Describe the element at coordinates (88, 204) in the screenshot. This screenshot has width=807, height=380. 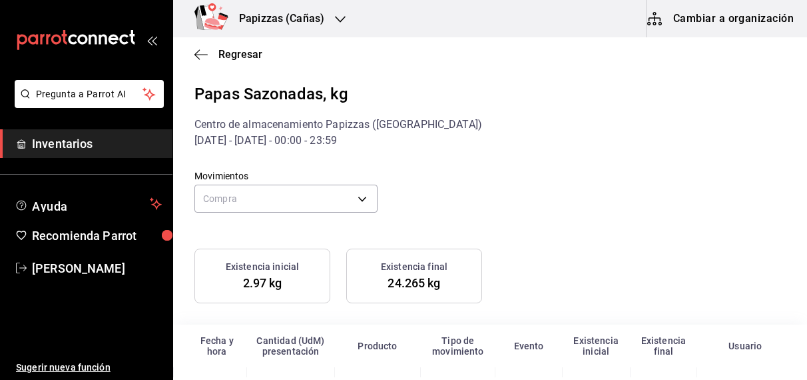
I see `span: Ayuda` at that location.